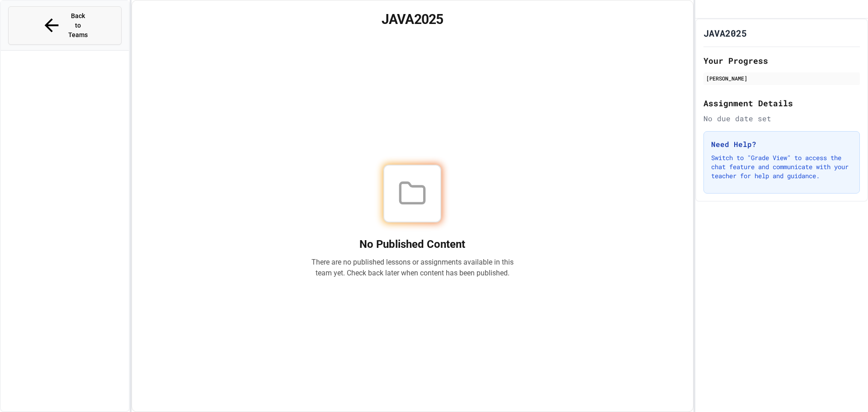 The width and height of the screenshot is (868, 412). Describe the element at coordinates (782, 119) in the screenshot. I see `div: No due date set` at that location.